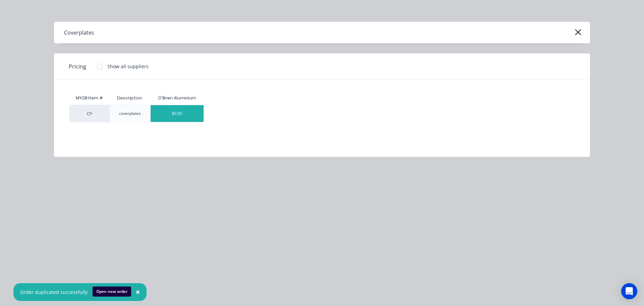 This screenshot has width=644, height=306. What do you see at coordinates (629, 291) in the screenshot?
I see `div: Open Intercom Messenger` at bounding box center [629, 291].